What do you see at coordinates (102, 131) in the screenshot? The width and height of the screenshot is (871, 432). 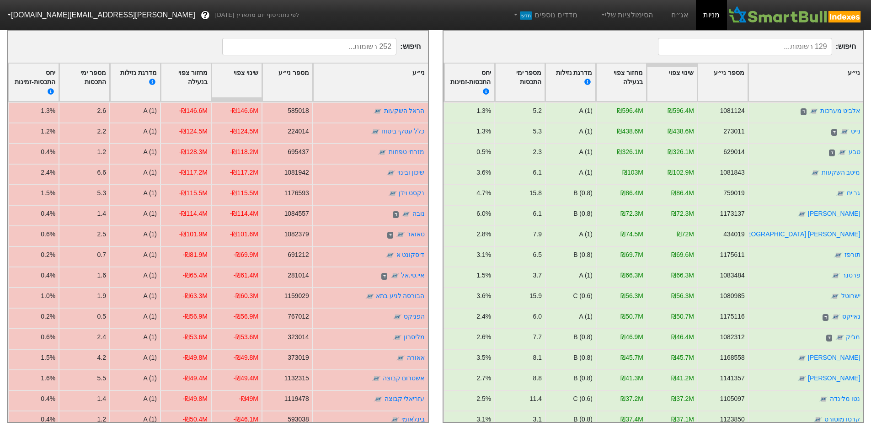 I see `div: 2.2` at bounding box center [102, 131].